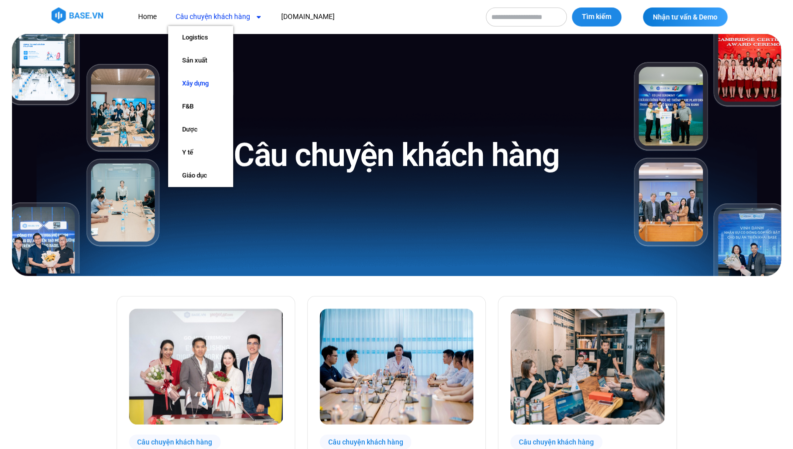  Describe the element at coordinates (201, 38) in the screenshot. I see `a: Logistics` at that location.